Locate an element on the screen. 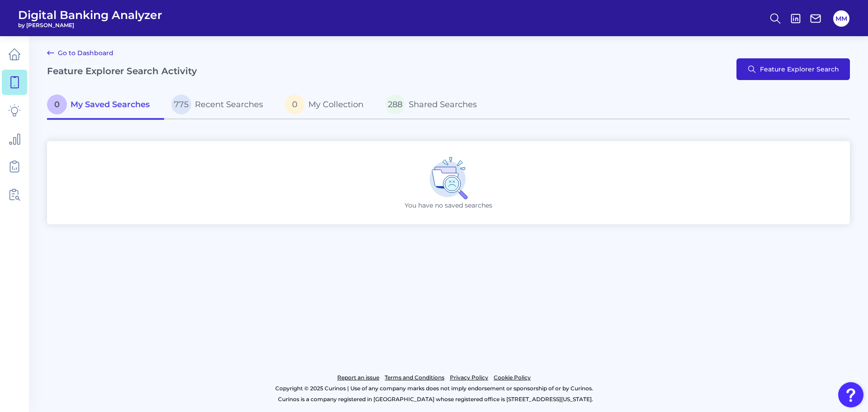 This screenshot has height=412, width=868. span: 775 is located at coordinates (181, 105).